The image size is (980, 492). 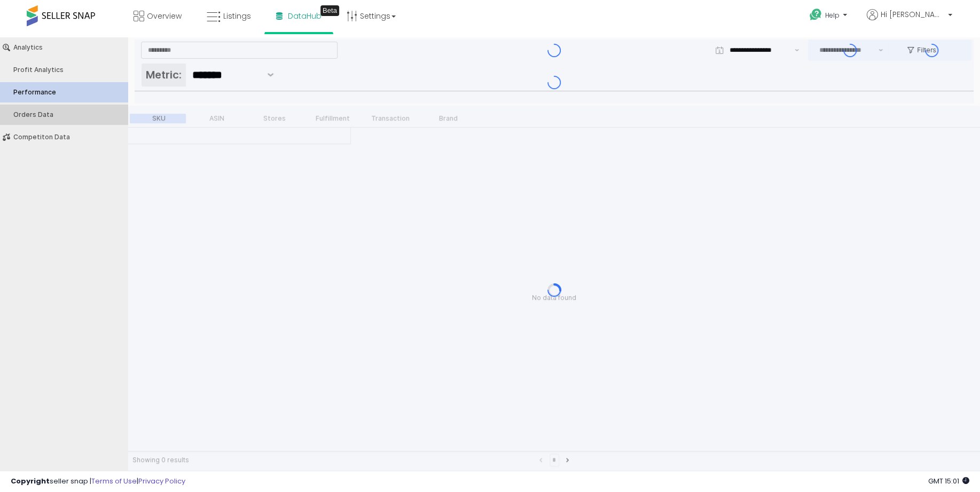 I want to click on span: DataHub, so click(x=304, y=16).